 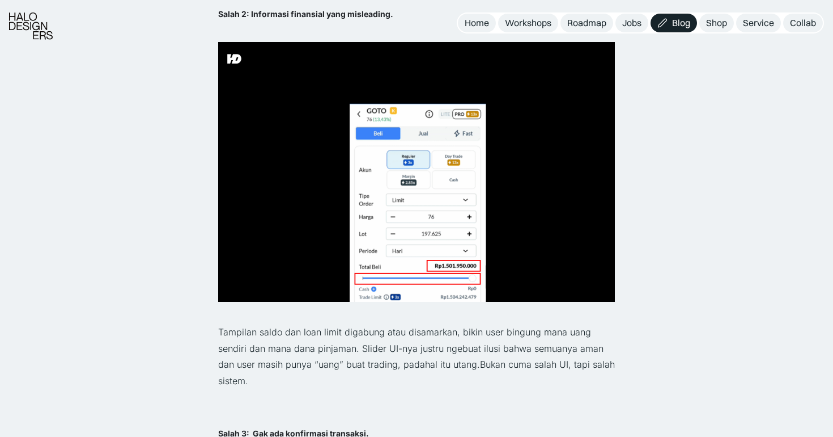 What do you see at coordinates (803, 23) in the screenshot?
I see `a: Collab` at bounding box center [803, 23].